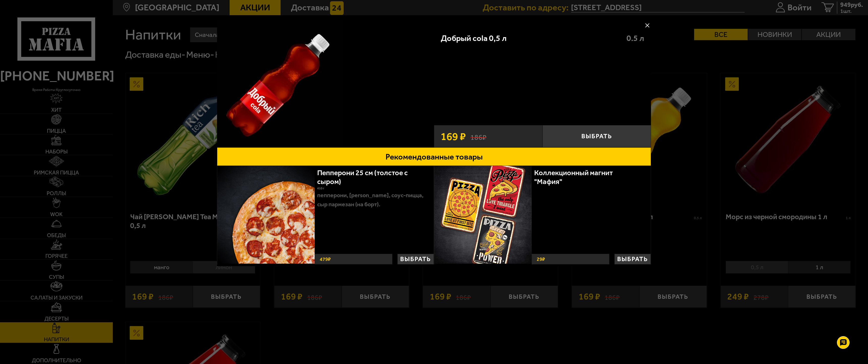 The image size is (868, 364). What do you see at coordinates (321, 188) in the screenshot?
I see `span: 410 г` at bounding box center [321, 188].